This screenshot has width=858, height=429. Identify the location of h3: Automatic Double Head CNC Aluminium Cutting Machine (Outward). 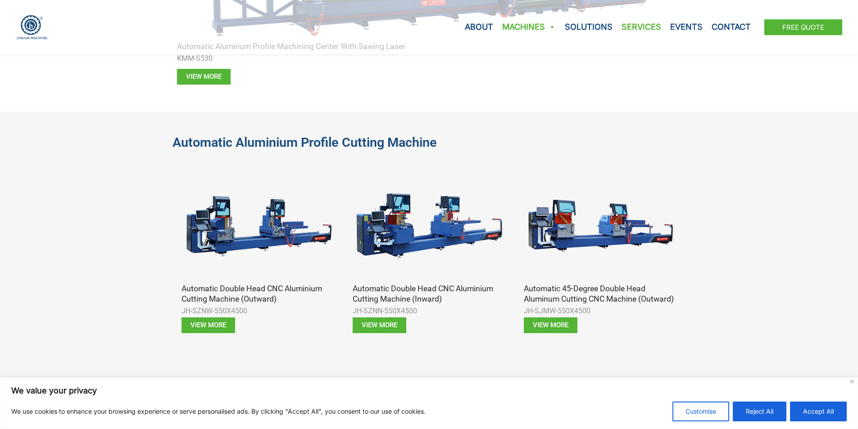
(258, 294).